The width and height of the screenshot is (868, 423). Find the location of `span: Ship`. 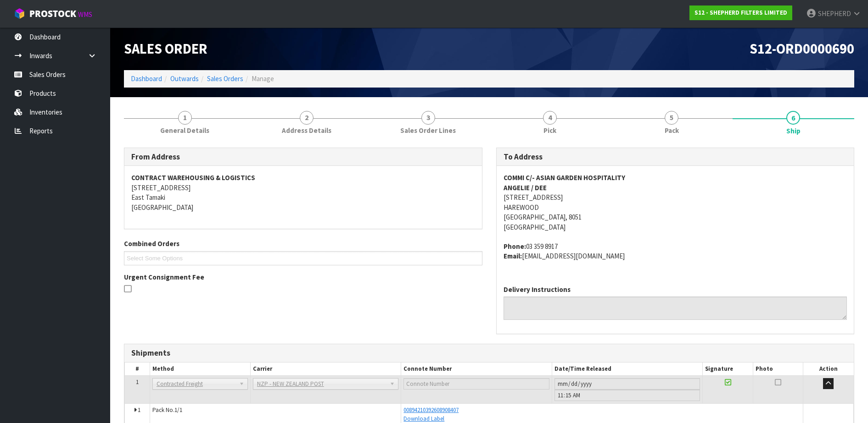

span: Ship is located at coordinates (794, 131).